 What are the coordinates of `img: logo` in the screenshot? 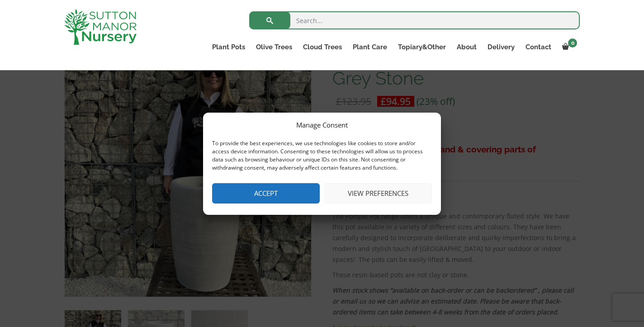 It's located at (101, 27).